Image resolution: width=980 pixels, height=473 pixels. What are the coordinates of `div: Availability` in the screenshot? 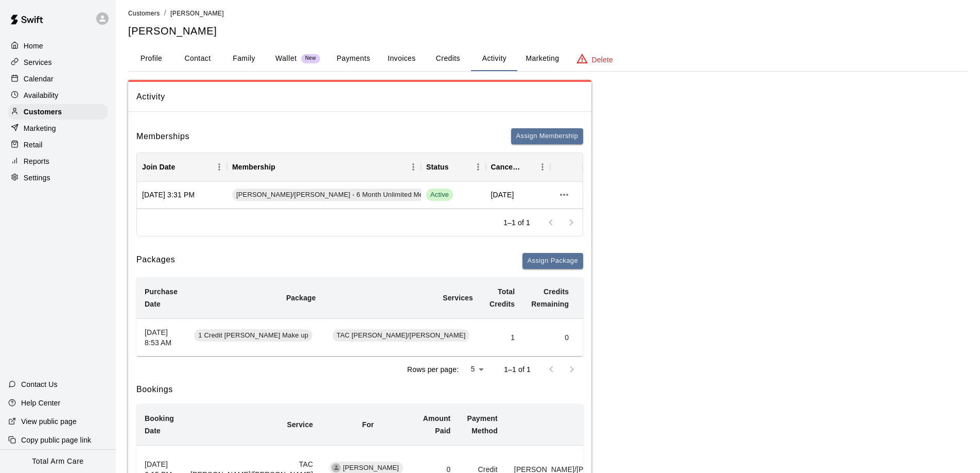 It's located at (58, 96).